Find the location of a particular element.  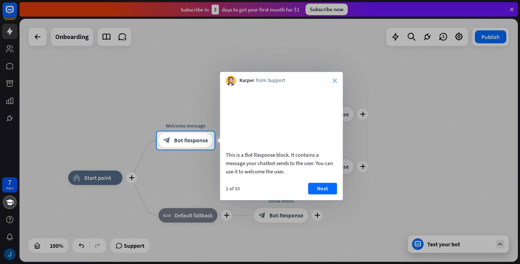

i: close is located at coordinates (335, 81).